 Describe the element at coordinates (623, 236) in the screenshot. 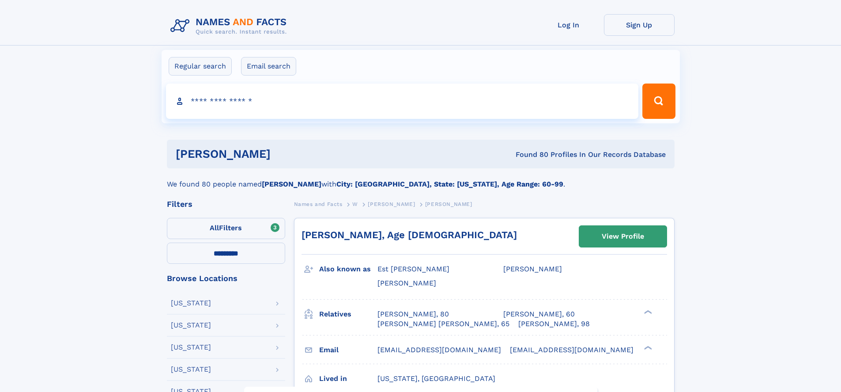

I see `div: View Profile` at that location.